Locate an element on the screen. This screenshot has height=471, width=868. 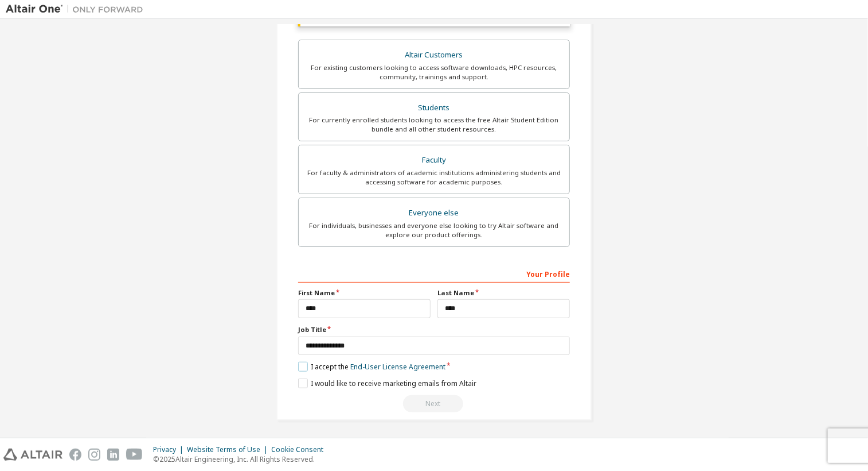
img: youtube.svg is located at coordinates (135, 454).